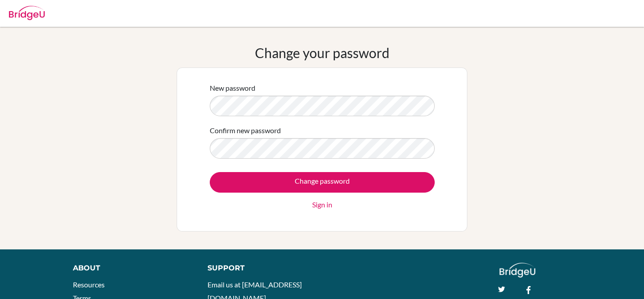 This screenshot has width=644, height=299. What do you see at coordinates (260, 268) in the screenshot?
I see `div: Support` at bounding box center [260, 268].